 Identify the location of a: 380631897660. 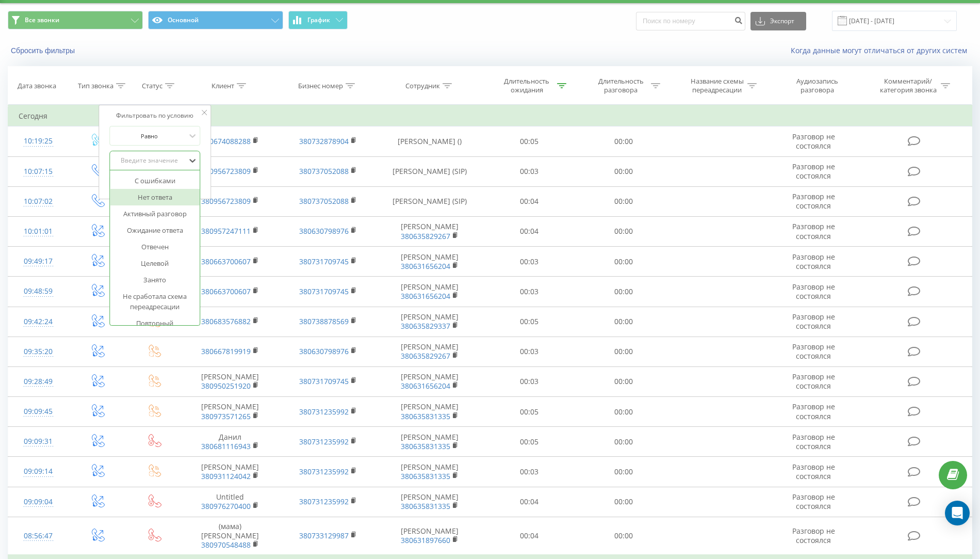
(426, 540).